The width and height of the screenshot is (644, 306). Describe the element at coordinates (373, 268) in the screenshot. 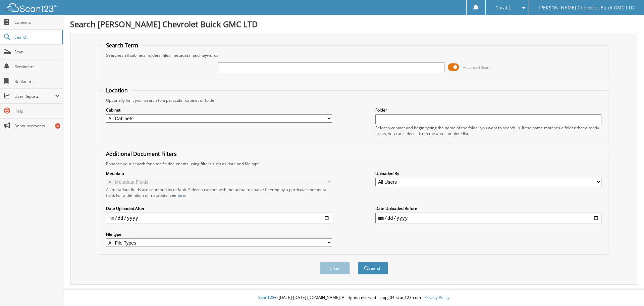

I see `button: Search` at that location.